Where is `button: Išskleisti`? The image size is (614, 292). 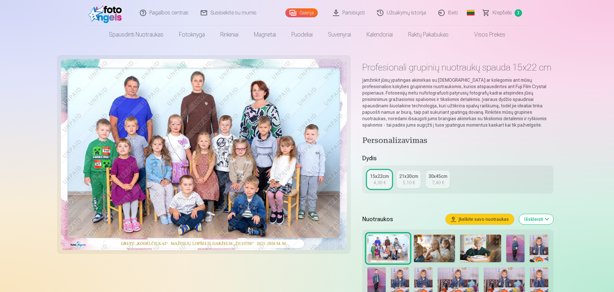
button: Išskleisti is located at coordinates (536, 219).